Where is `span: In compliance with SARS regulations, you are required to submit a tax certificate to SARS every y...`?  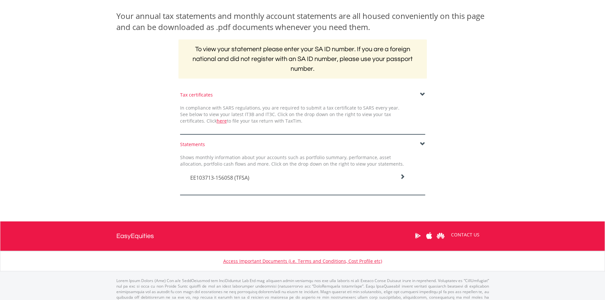
span: In compliance with SARS regulations, you are required to submit a tax certificate to SARS every y... is located at coordinates (289, 114).